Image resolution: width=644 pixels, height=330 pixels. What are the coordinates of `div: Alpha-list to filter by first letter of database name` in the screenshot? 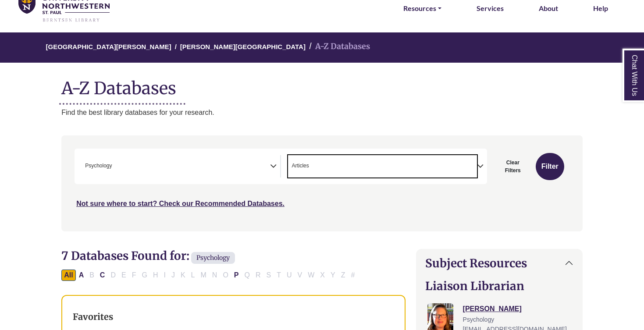 It's located at (210, 274).